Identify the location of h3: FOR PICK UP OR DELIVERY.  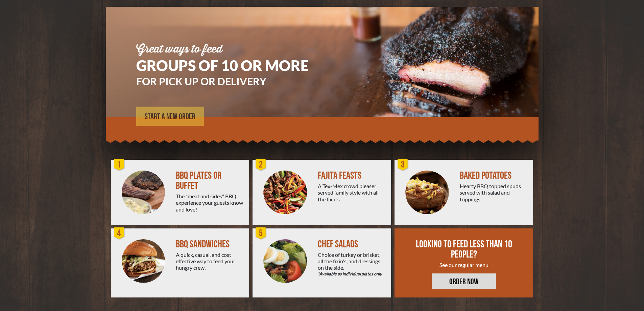
(232, 81).